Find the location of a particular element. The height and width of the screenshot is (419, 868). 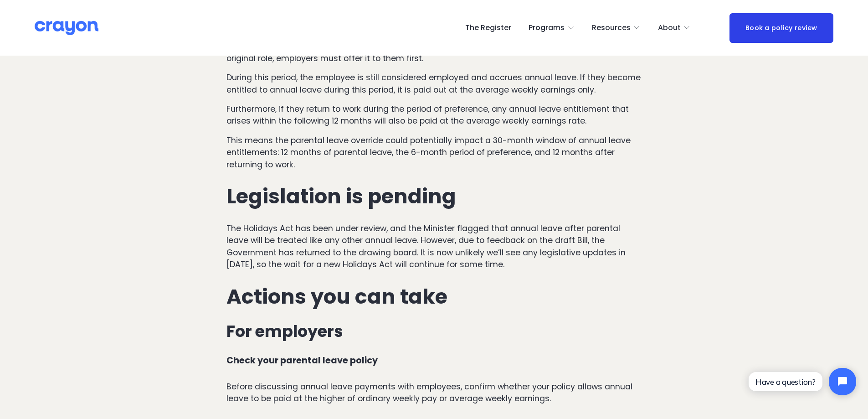

img: Crayon is located at coordinates (67, 28).